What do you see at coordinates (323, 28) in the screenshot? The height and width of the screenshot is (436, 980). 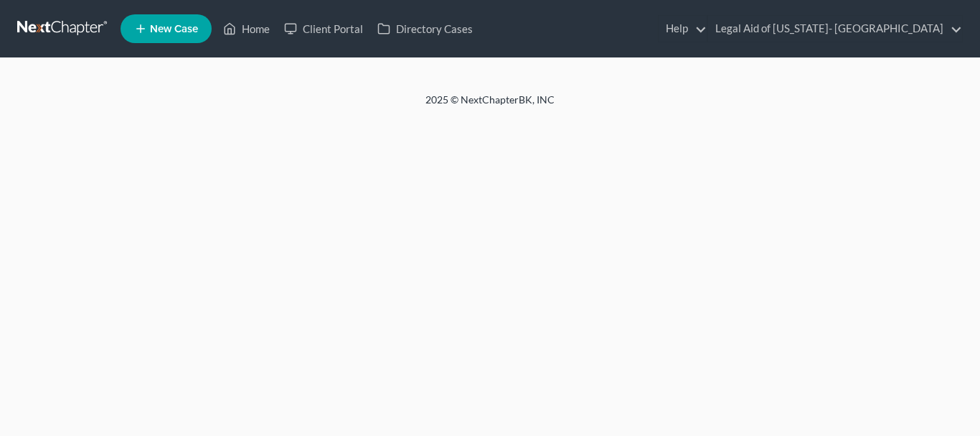 I see `a: Client Portal` at bounding box center [323, 28].